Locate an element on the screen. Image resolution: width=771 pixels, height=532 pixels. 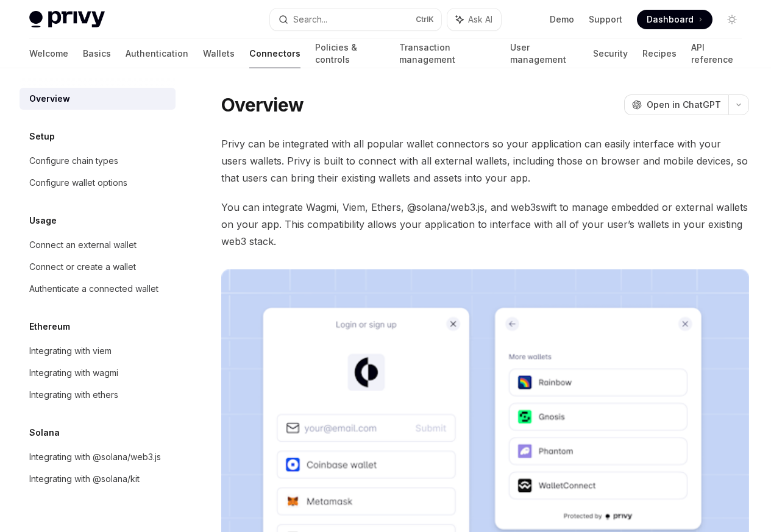
a: Connect or create a wallet is located at coordinates (97, 267).